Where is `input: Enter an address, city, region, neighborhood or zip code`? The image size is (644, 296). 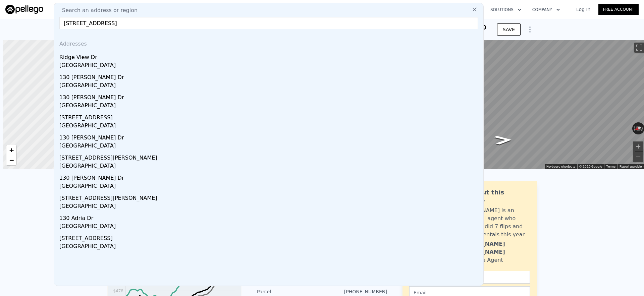 input: Enter an address, city, region, neighborhood or zip code is located at coordinates (269, 23).